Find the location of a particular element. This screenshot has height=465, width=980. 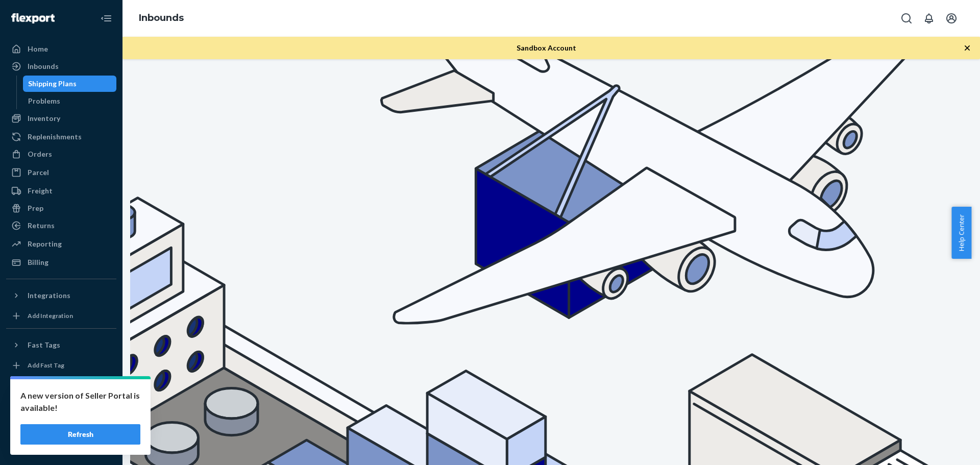

a: Billing is located at coordinates (61, 263).